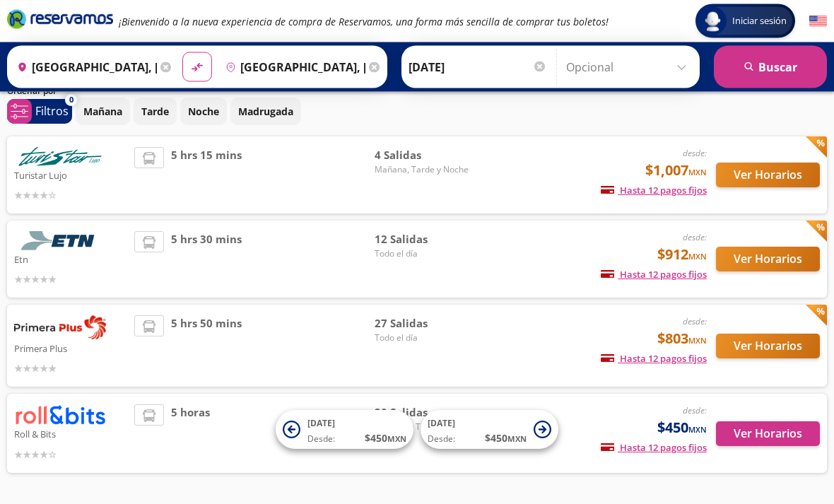 The width and height of the screenshot is (834, 504). Describe the element at coordinates (770, 67) in the screenshot. I see `button: Buscar` at that location.